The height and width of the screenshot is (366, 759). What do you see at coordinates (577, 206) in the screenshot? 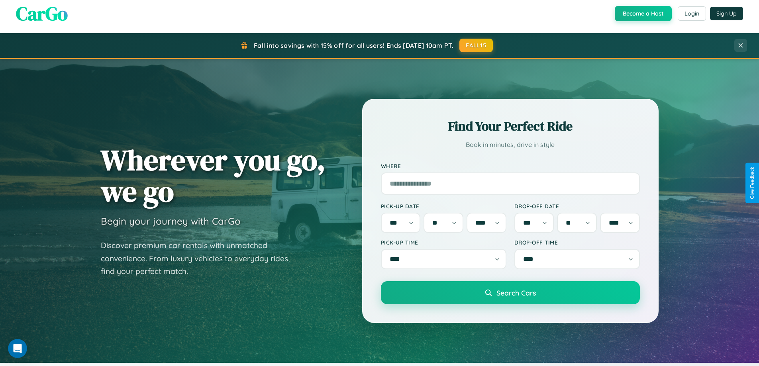
I see `label: Drop-off Date` at bounding box center [577, 206].